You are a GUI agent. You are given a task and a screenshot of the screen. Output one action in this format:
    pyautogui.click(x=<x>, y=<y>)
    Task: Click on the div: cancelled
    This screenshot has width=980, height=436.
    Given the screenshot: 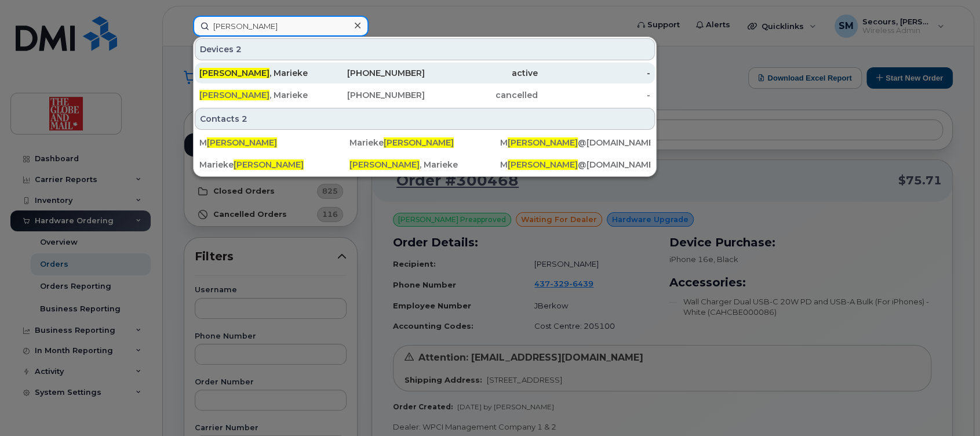 What is the action you would take?
    pyautogui.click(x=481, y=95)
    